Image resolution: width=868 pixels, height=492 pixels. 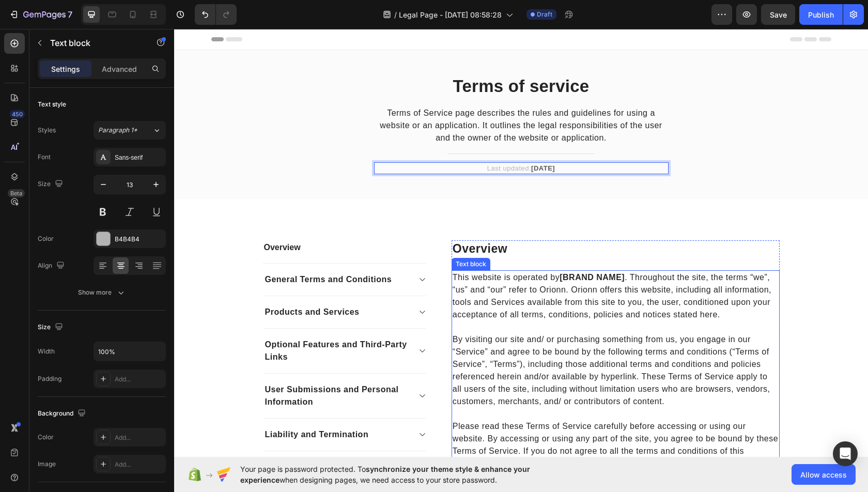 What do you see at coordinates (405, 475) in the screenshot?
I see `span: Your page is password protected. To when designing pages, we need access to your store password.` at bounding box center [405, 475].